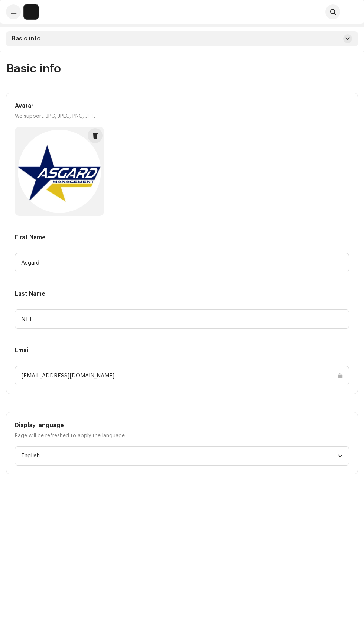  I want to click on h5: Last Name, so click(182, 294).